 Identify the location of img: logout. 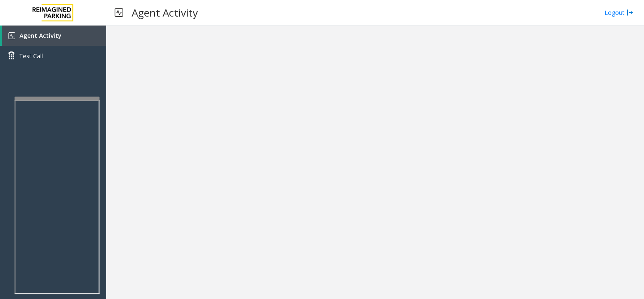
(630, 12).